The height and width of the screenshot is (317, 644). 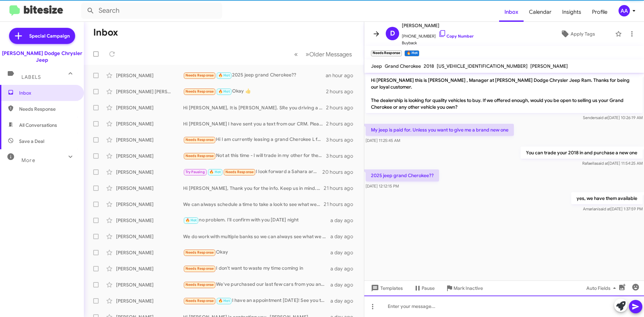 What do you see at coordinates (464, 288) in the screenshot?
I see `button: Mark Inactive` at bounding box center [464, 288].